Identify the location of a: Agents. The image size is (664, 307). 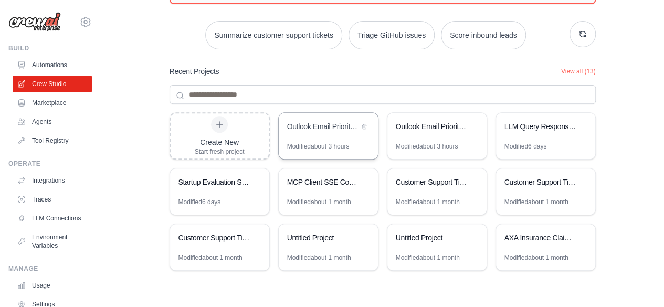
(52, 122).